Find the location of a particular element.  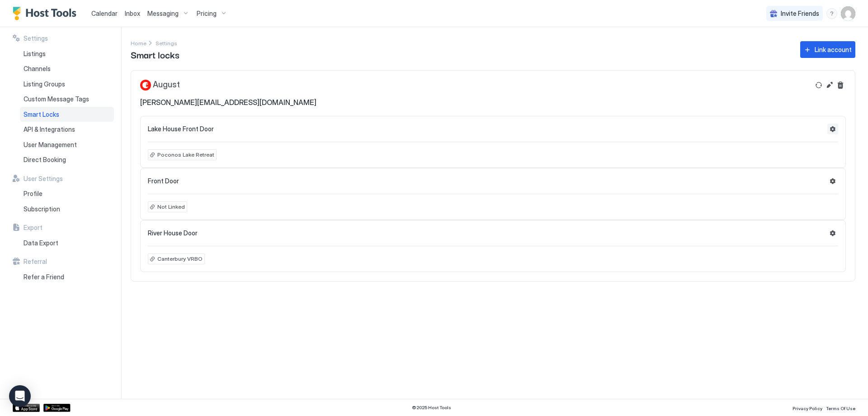

span: Listings is located at coordinates (34, 54).